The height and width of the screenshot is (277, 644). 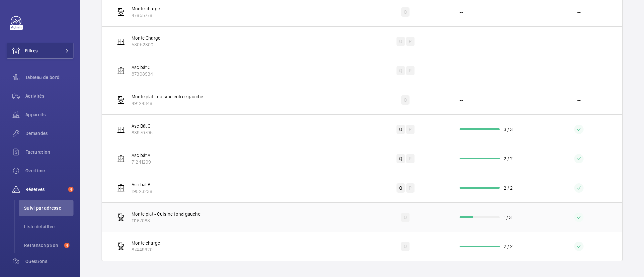 What do you see at coordinates (32, 51) in the screenshot?
I see `span: Filtres` at bounding box center [32, 51].